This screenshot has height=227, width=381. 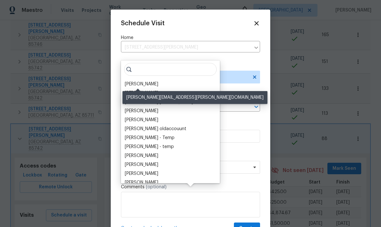 What do you see at coordinates (256, 107) in the screenshot?
I see `button: Open` at bounding box center [256, 107].